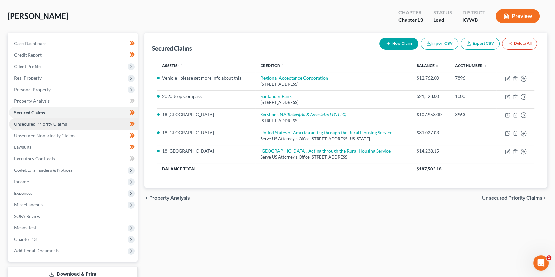 Image resolution: width=555 pixels, height=277 pixels. What do you see at coordinates (206, 78) in the screenshot?
I see `li: Vehicle - please get more info about this` at bounding box center [206, 78].